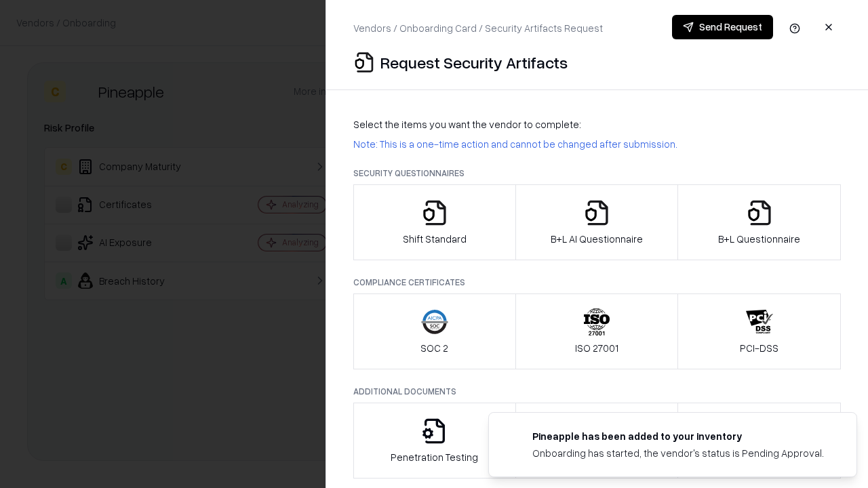  I want to click on p: Request Security Artifacts, so click(474, 62).